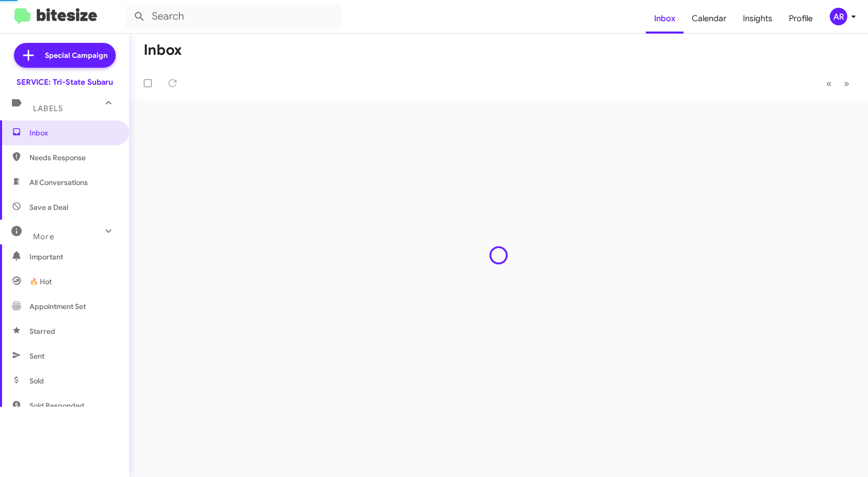 The image size is (868, 477). Describe the element at coordinates (64, 56) in the screenshot. I see `a: Special Campaign` at that location.